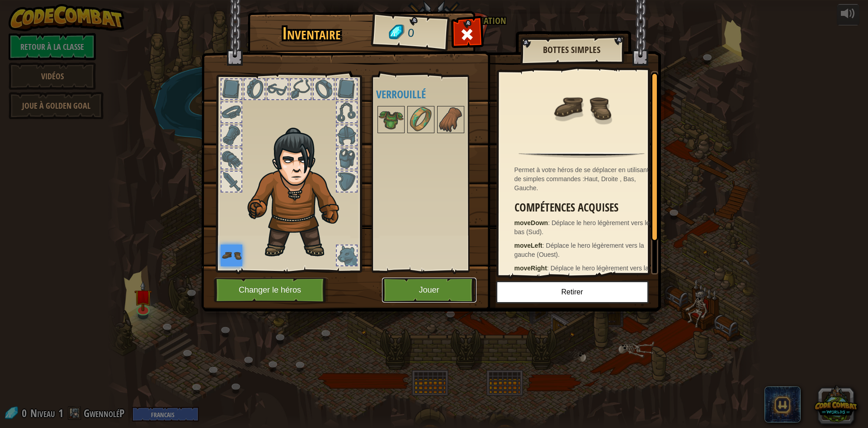 This screenshot has width=868, height=428. I want to click on button: Retirer, so click(573, 292).